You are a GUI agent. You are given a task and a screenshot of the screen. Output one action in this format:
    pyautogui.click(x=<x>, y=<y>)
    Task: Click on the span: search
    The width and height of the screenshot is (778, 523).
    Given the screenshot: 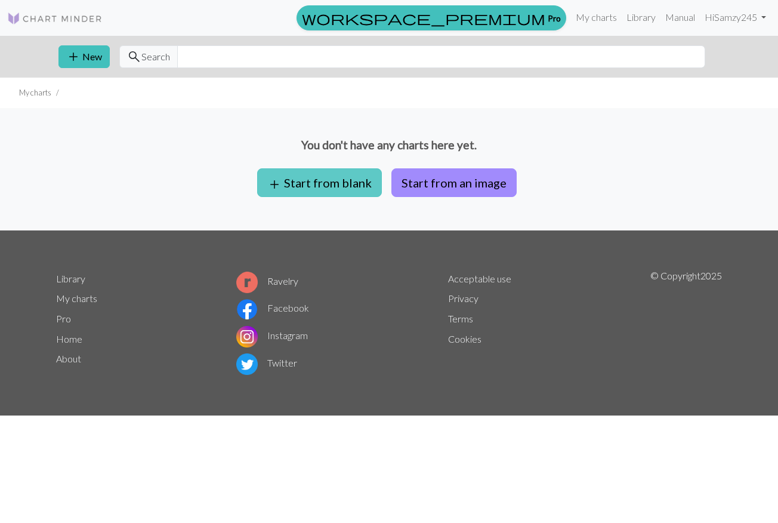 What is the action you would take?
    pyautogui.click(x=134, y=57)
    